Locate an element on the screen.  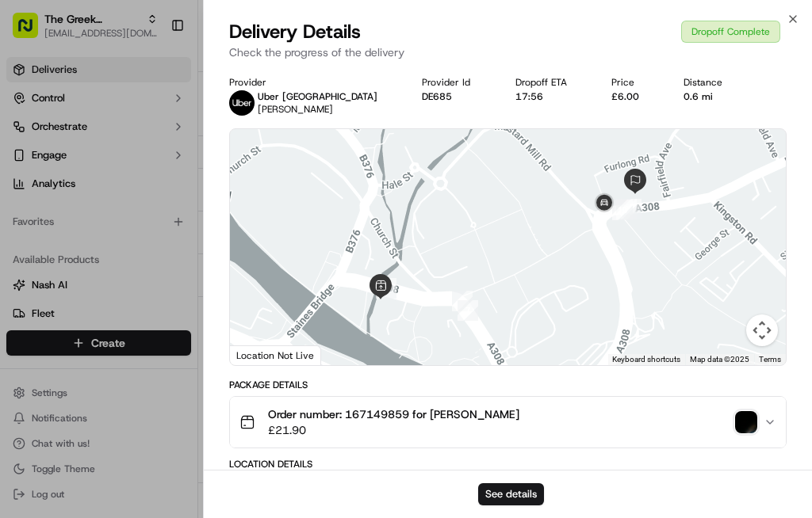
a: 💻API Documentation is located at coordinates (194, 362).